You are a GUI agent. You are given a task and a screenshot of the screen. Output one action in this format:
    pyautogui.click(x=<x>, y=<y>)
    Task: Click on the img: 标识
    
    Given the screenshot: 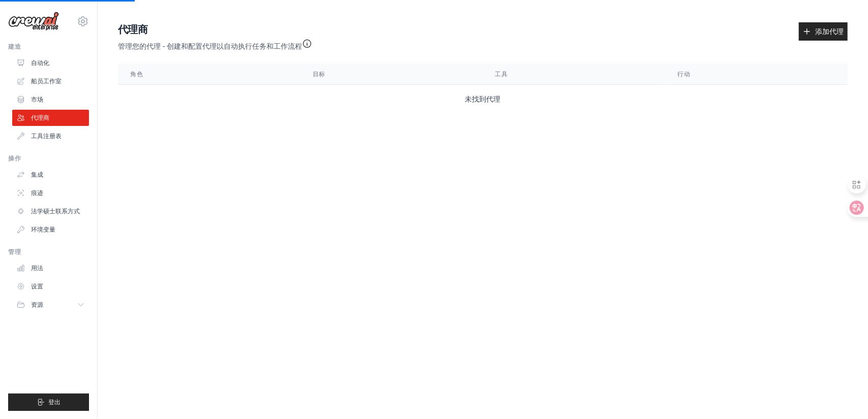 What is the action you would take?
    pyautogui.click(x=34, y=22)
    